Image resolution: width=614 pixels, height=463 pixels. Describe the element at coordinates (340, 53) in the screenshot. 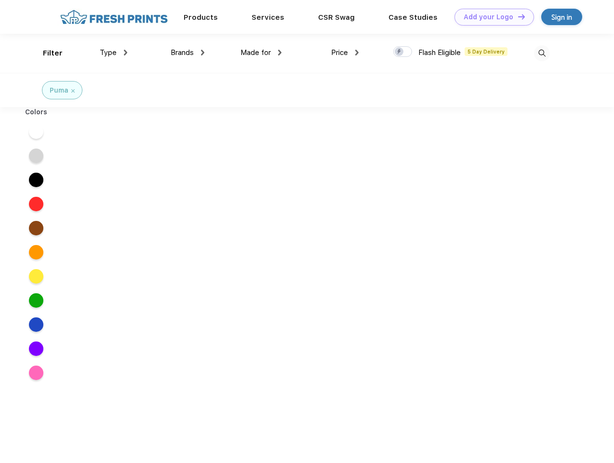

I see `span: Price` at that location.